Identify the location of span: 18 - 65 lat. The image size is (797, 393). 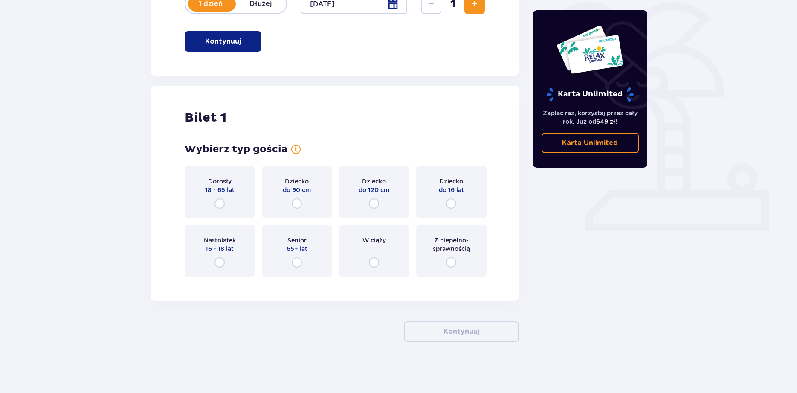
(220, 190).